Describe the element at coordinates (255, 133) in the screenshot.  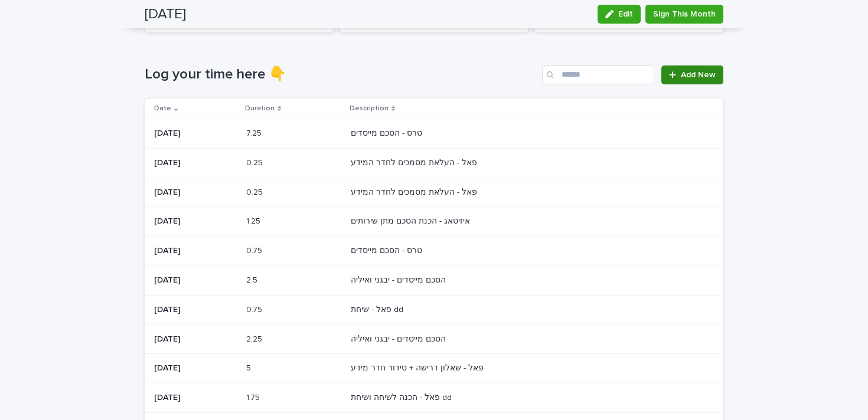
I see `p: 7.25` at that location.